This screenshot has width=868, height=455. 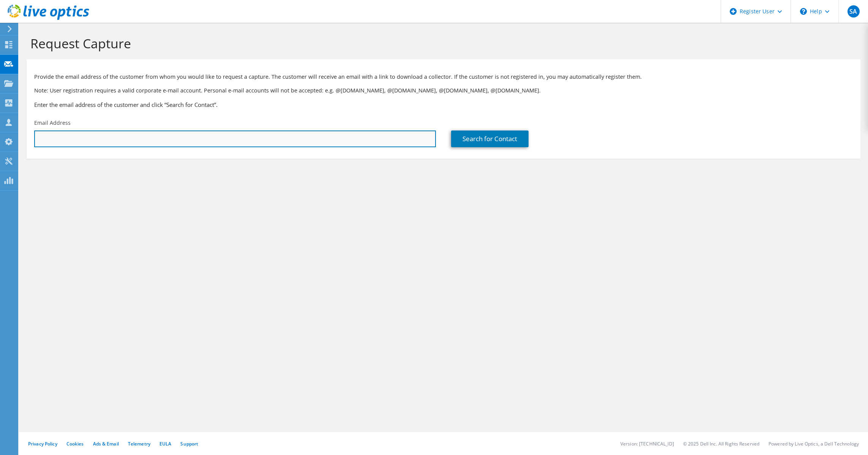 What do you see at coordinates (106, 443) in the screenshot?
I see `a: Ads & Email` at bounding box center [106, 443].